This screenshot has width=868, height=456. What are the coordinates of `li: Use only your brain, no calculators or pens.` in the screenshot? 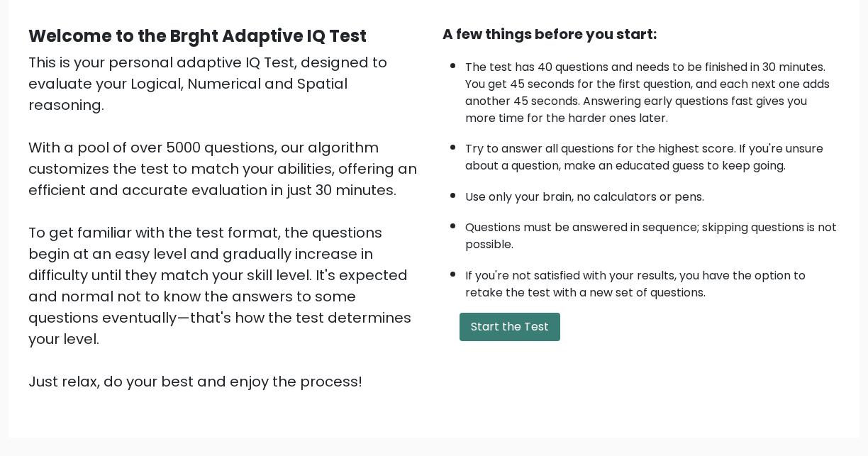 It's located at (653, 194).